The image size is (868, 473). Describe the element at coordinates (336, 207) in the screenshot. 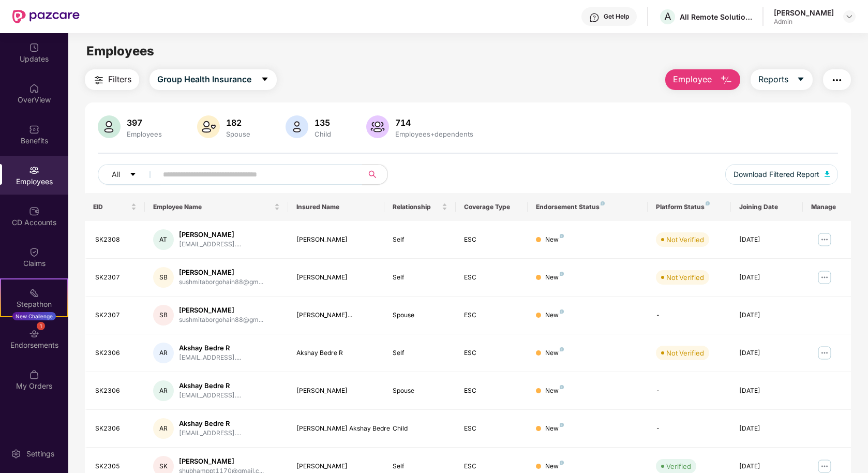

I see `th: Insured Name` at that location.